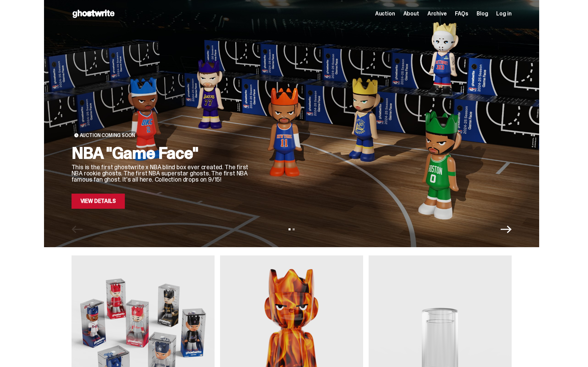  What do you see at coordinates (98, 201) in the screenshot?
I see `a: View Details` at bounding box center [98, 201].